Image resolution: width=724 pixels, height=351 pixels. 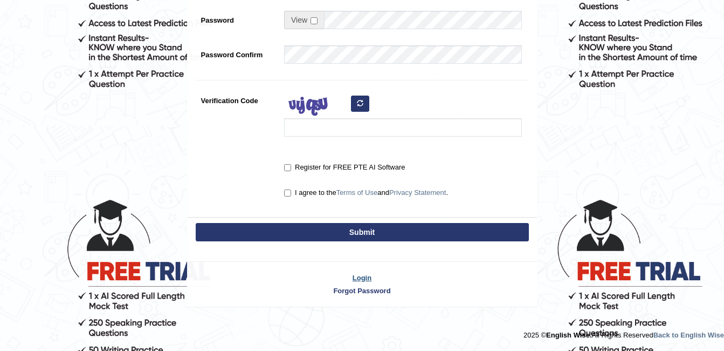 What do you see at coordinates (237, 52) in the screenshot?
I see `label: Password Confirm` at bounding box center [237, 52].